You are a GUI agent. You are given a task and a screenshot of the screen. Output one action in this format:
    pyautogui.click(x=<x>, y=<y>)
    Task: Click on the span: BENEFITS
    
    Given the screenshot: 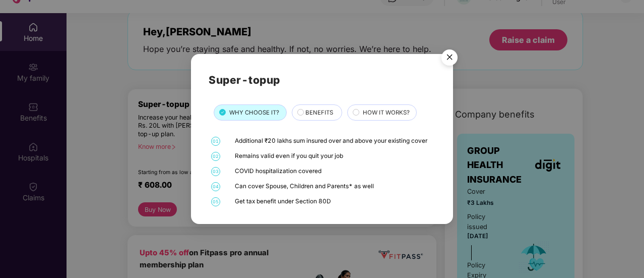 What is the action you would take?
    pyautogui.click(x=319, y=112)
    